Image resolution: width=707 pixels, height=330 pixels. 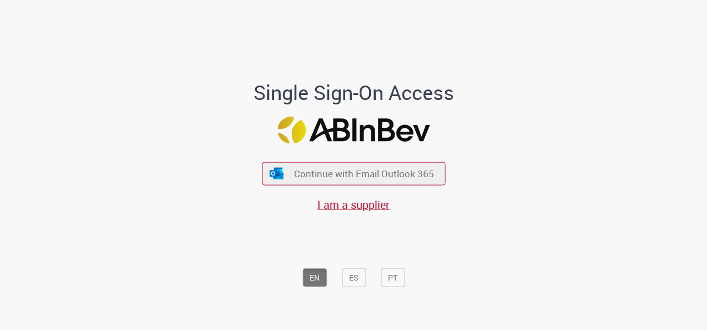 What do you see at coordinates (277, 173) in the screenshot?
I see `img: ícone Azure/Microsoft 360` at bounding box center [277, 173].